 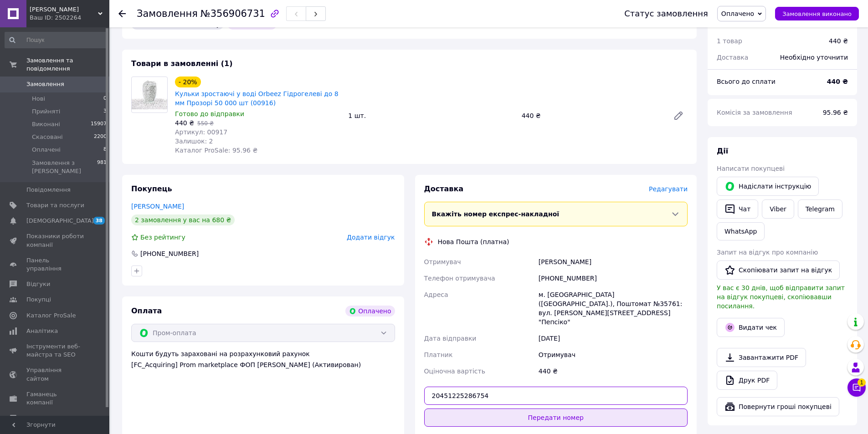 I want to click on span: Запит на відгук про компанію, so click(x=768, y=252).